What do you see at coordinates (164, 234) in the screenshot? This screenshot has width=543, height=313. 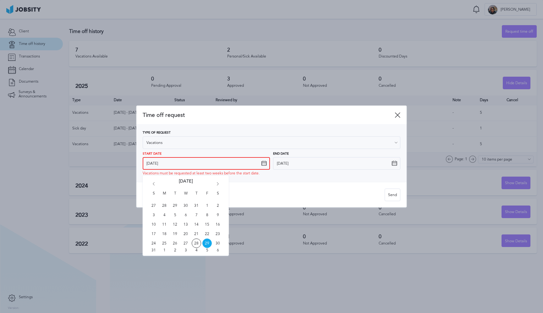 I see `span: Mon Aug 18 2025` at bounding box center [164, 234].